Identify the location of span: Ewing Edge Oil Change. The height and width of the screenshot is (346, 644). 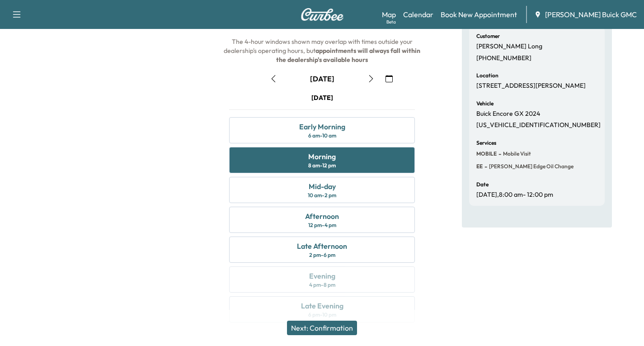
(530, 167).